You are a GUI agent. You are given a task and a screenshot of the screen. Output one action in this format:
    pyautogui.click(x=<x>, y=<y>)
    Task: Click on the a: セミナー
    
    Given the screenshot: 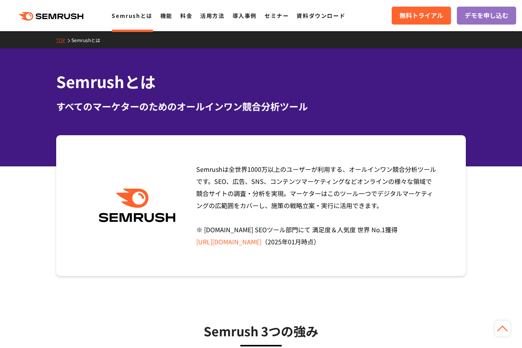 What is the action you would take?
    pyautogui.click(x=276, y=16)
    